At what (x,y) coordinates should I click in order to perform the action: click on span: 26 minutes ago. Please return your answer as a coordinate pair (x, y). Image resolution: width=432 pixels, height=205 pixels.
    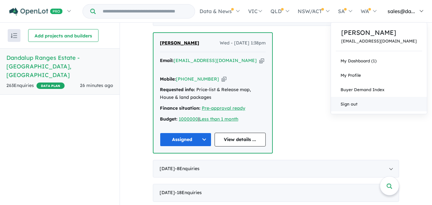
    Looking at the image, I should click on (97, 85).